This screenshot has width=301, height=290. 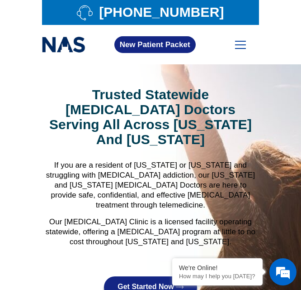 I want to click on a: New Patient Packet, so click(x=155, y=44).